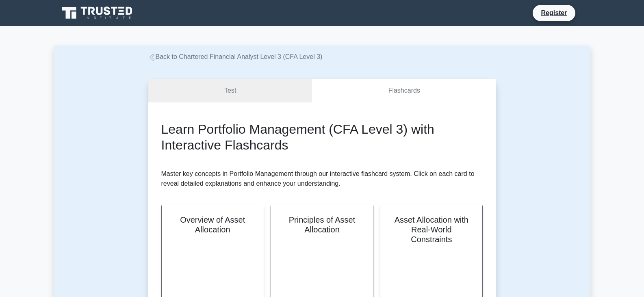 The height and width of the screenshot is (297, 644). What do you see at coordinates (404, 91) in the screenshot?
I see `a: Flashcards` at bounding box center [404, 91].